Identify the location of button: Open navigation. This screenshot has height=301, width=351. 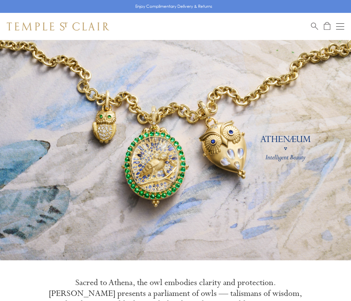
(340, 26).